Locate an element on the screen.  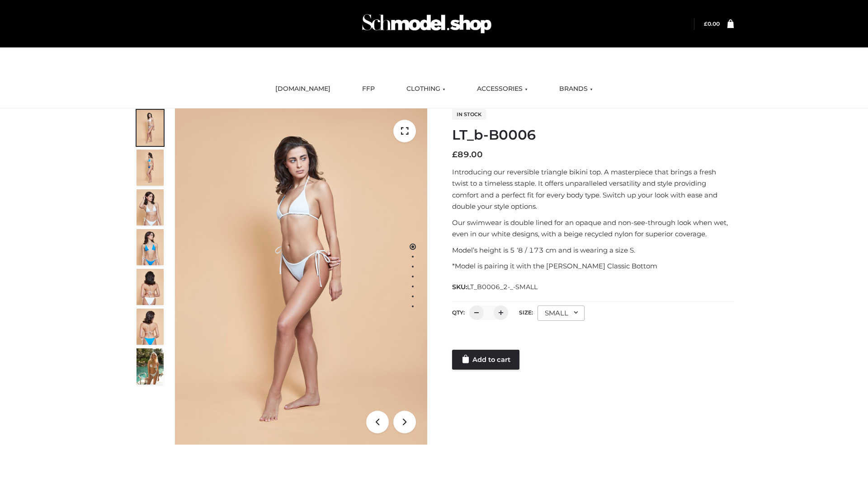
a: ACCESSORIES is located at coordinates (502, 89).